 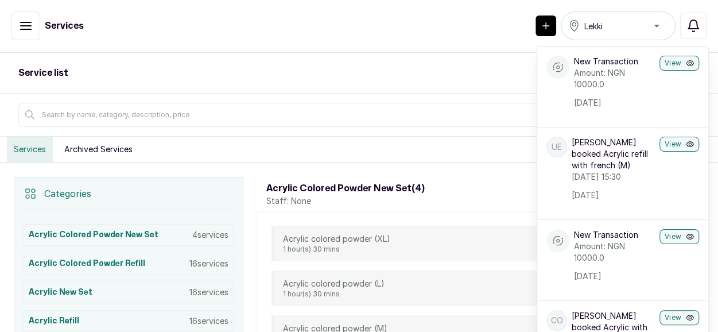 I want to click on button: Archived Services, so click(x=98, y=149).